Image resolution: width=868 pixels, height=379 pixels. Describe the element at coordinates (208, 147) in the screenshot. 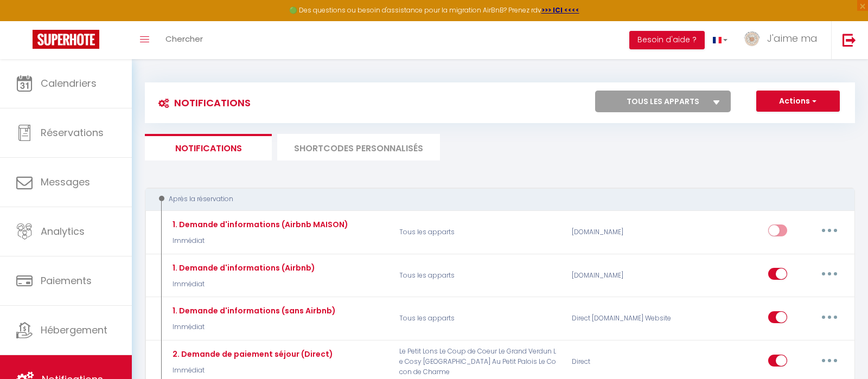

I see `li: Notifications` at that location.